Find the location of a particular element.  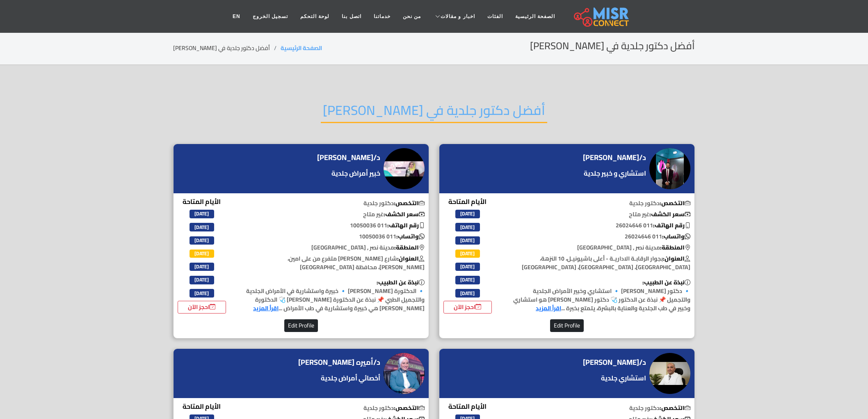

a: من نحن is located at coordinates (412, 16).